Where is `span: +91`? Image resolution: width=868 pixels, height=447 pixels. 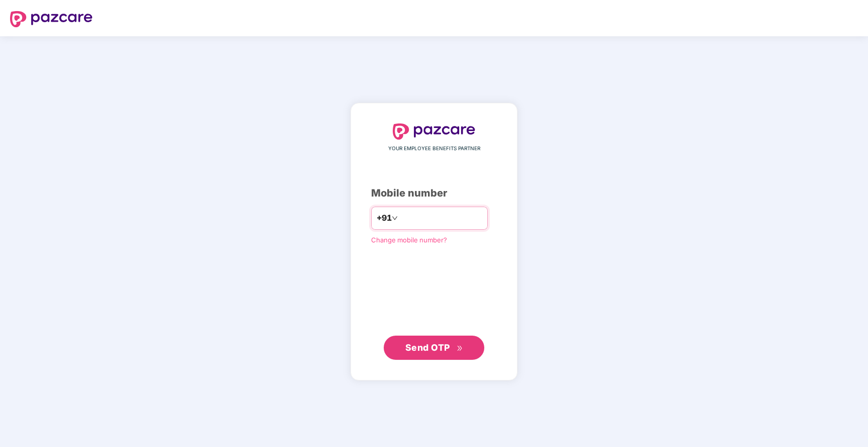
span: +91 is located at coordinates (384, 218).